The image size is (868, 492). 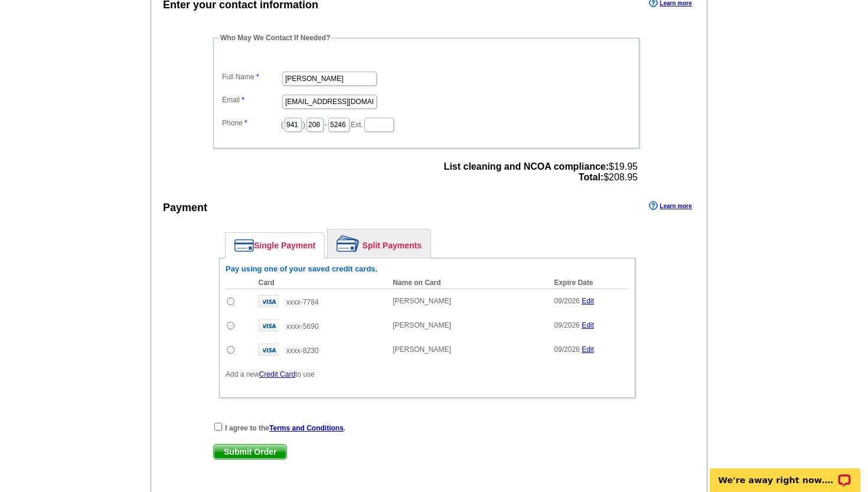 What do you see at coordinates (250, 451) in the screenshot?
I see `span: Submit Order` at bounding box center [250, 451].